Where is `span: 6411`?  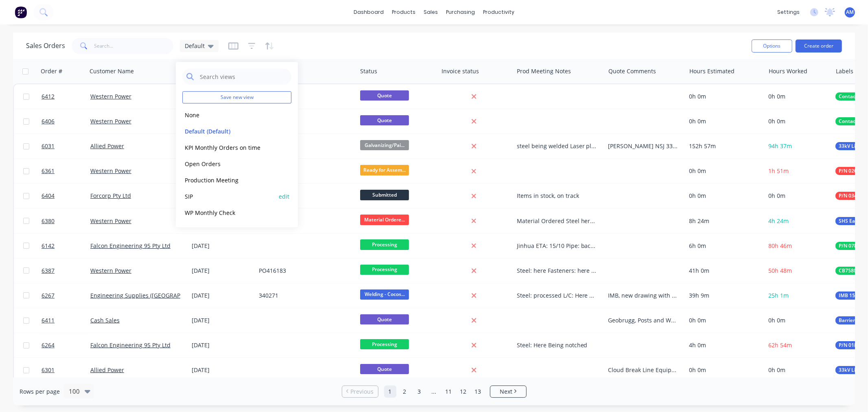
span: 6411 is located at coordinates (48, 320).